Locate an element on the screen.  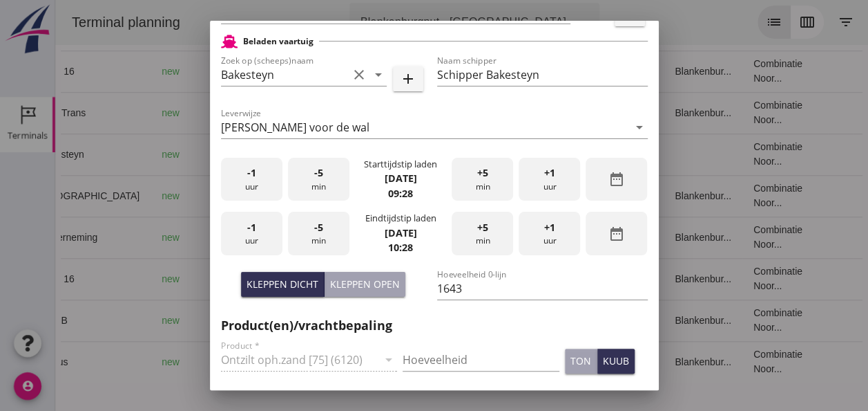
td: 467 is located at coordinates (328, 195).